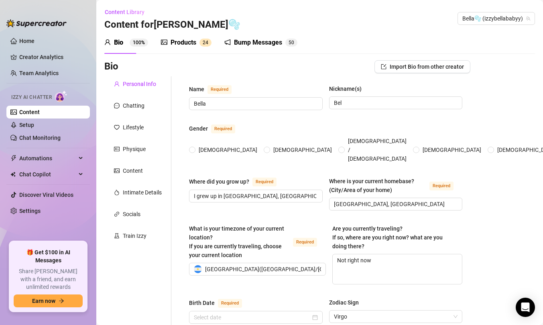 Image resolution: width=543 pixels, height=325 pixels. Describe the element at coordinates (134, 106) in the screenshot. I see `div: Chatting` at that location.